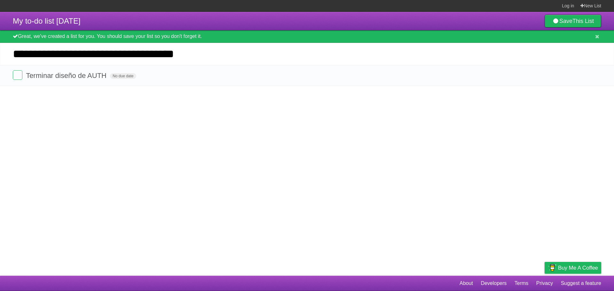 This screenshot has height=291, width=614. I want to click on span: Buy me a coffee, so click(578, 268).